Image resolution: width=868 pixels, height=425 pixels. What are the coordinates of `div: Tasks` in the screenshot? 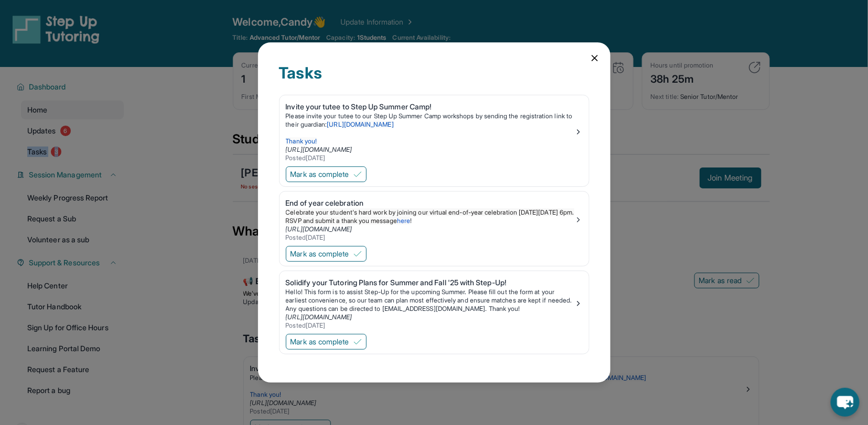 It's located at (434, 79).